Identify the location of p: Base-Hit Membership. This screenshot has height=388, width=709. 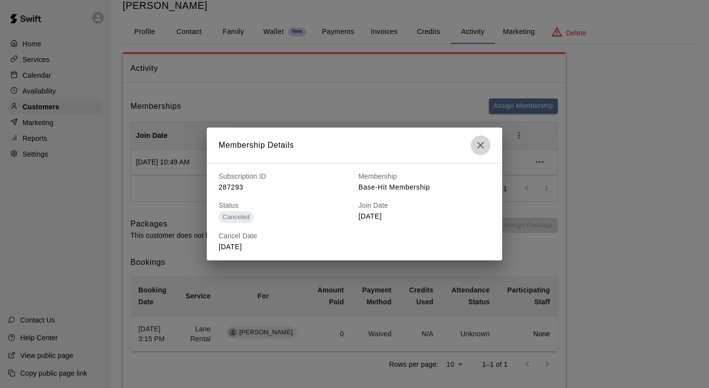
(424, 187).